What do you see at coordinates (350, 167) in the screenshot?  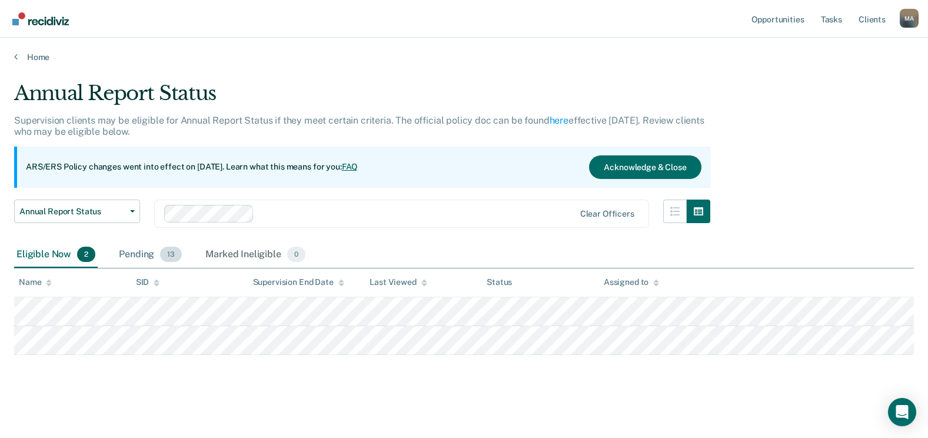 I see `a: FAQ` at bounding box center [350, 167].